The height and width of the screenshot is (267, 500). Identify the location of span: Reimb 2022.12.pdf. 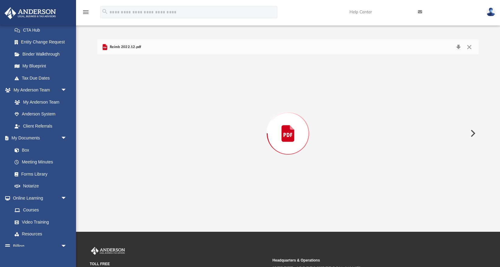
(125, 47).